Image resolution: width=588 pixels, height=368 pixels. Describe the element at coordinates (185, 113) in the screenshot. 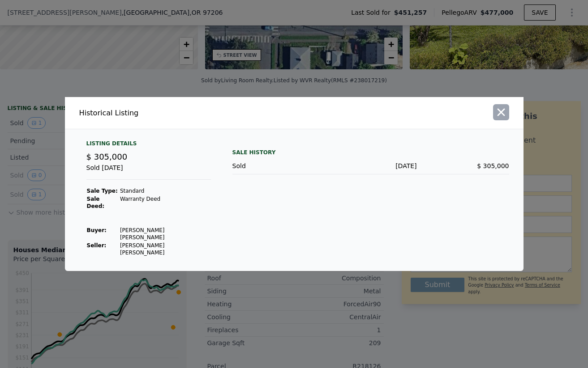

I see `div: Historical Listing` at that location.